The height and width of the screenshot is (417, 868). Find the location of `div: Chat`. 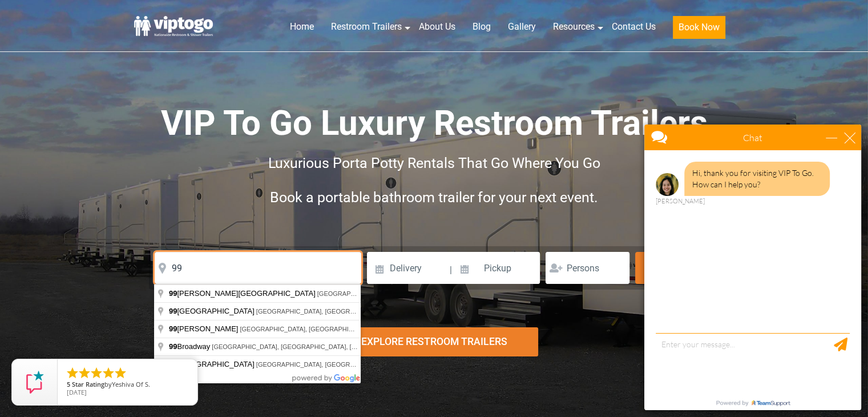

div: Chat is located at coordinates (115, 19).